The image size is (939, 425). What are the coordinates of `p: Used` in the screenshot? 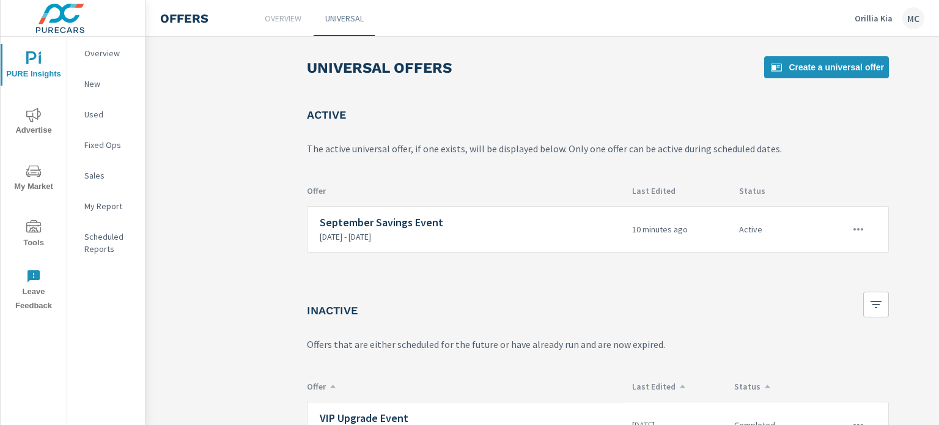 It's located at (109, 114).